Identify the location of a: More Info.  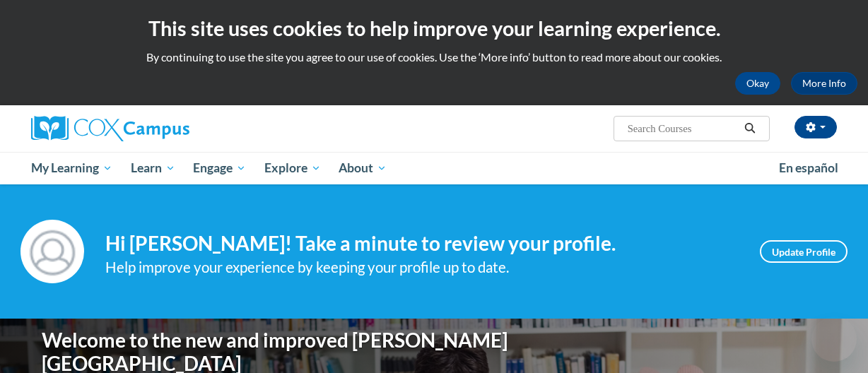
(824, 83).